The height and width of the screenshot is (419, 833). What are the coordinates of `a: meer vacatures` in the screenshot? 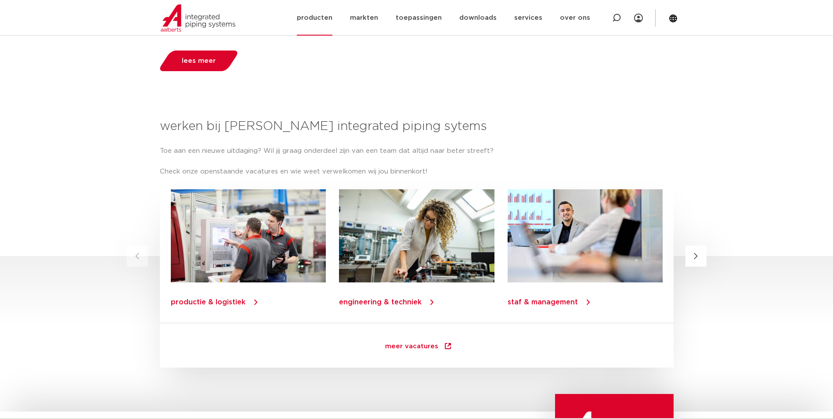 It's located at (418, 346).